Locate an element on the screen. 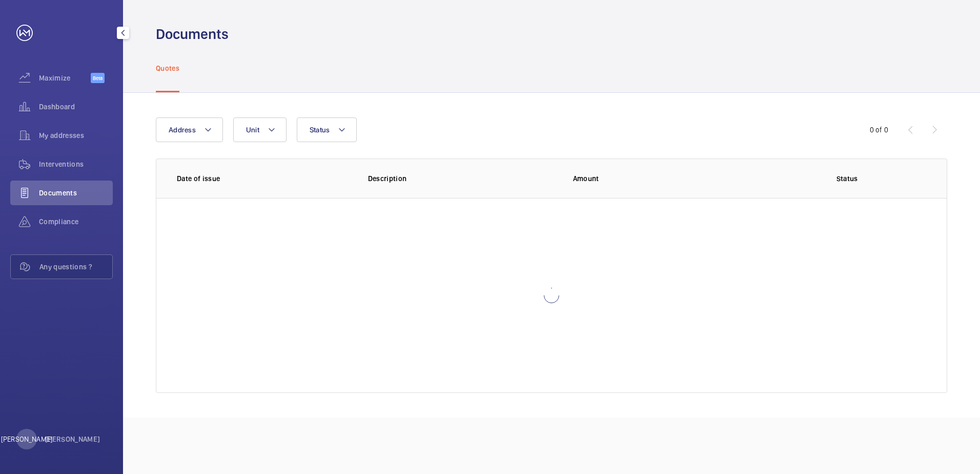 Image resolution: width=980 pixels, height=474 pixels. button: Status is located at coordinates (327, 130).